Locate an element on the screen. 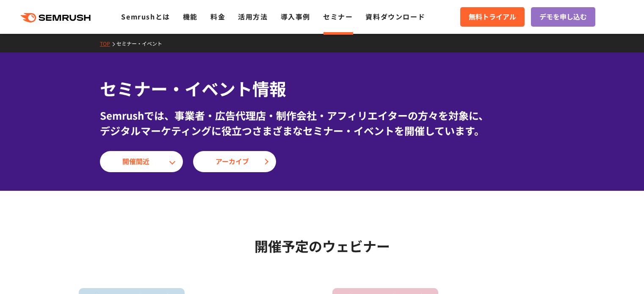 The height and width of the screenshot is (294, 644). a: アーカイブ is located at coordinates (235, 162).